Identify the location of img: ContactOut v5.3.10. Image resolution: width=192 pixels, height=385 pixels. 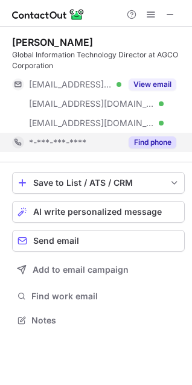
(48, 14).